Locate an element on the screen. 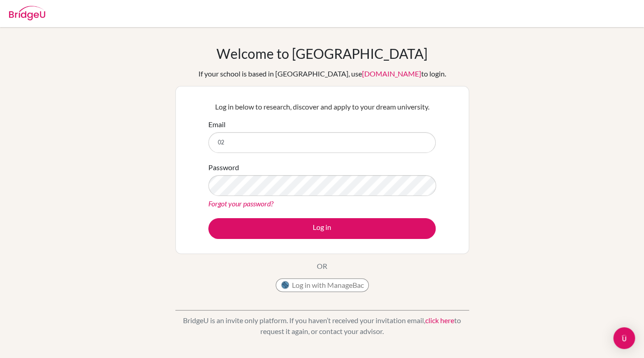  p: Log in below to research, discover and apply to your dream university. is located at coordinates (322, 107).